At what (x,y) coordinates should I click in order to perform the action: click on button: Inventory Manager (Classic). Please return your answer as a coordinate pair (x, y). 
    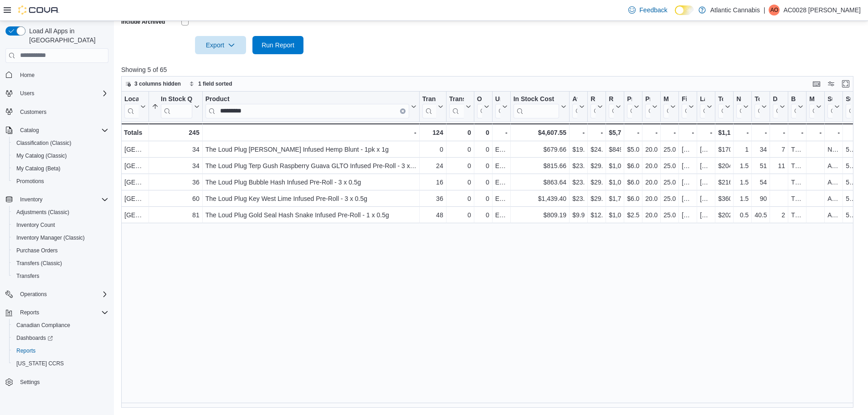
    Looking at the image, I should click on (60, 238).